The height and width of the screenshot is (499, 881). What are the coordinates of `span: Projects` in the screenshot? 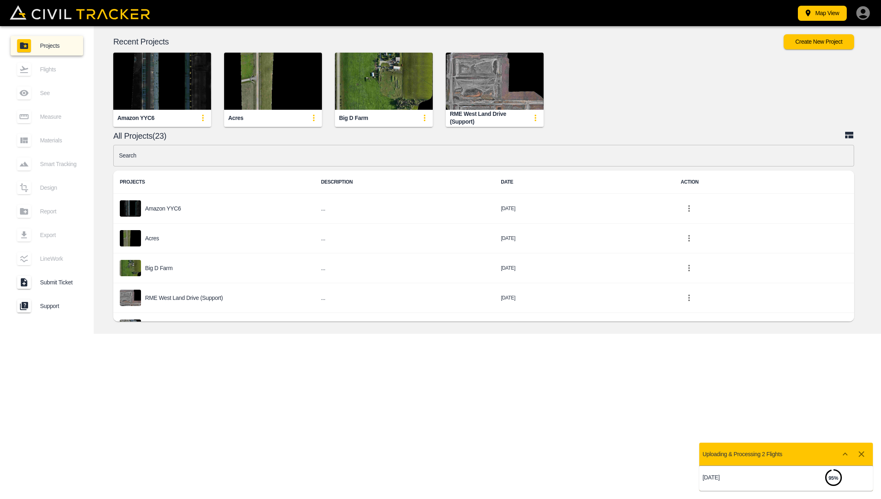 It's located at (58, 46).